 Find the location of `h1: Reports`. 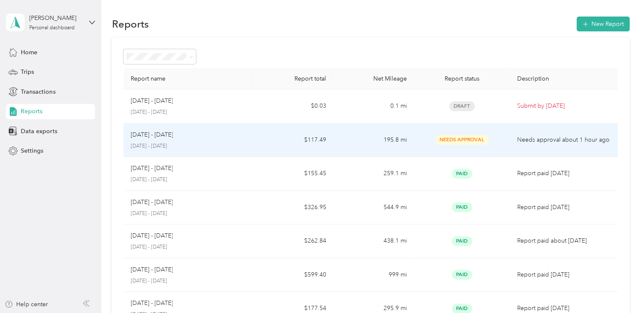

h1: Reports is located at coordinates (130, 24).